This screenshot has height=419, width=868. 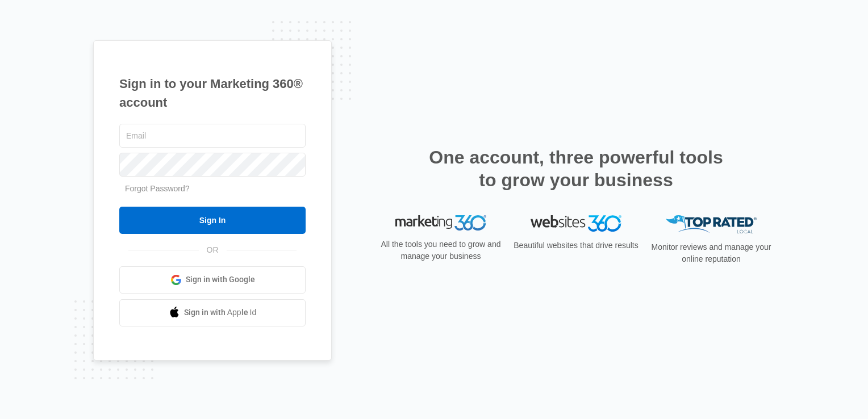 I want to click on span: OR, so click(x=212, y=250).